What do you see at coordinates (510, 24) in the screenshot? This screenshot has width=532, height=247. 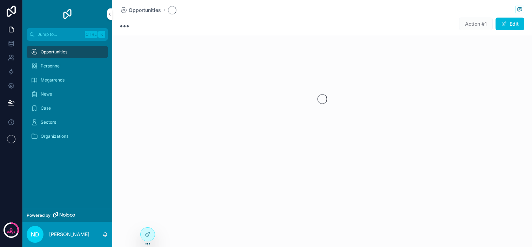 I see `button: Edit` at bounding box center [510, 24].